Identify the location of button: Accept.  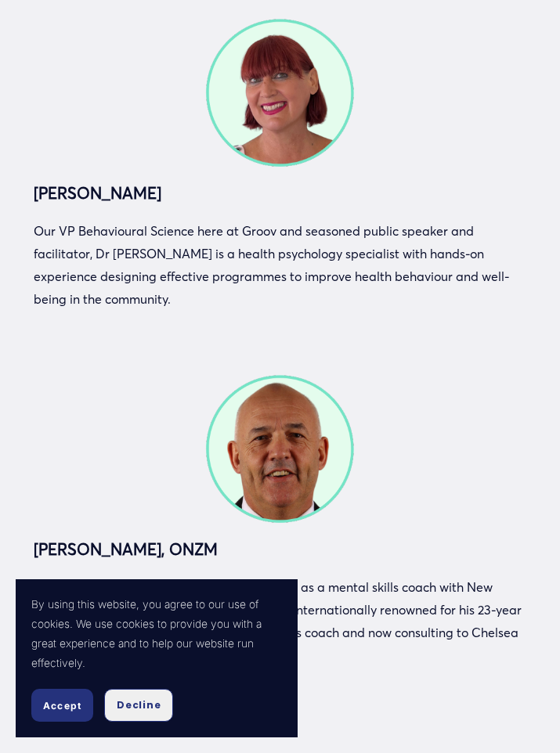
(62, 705).